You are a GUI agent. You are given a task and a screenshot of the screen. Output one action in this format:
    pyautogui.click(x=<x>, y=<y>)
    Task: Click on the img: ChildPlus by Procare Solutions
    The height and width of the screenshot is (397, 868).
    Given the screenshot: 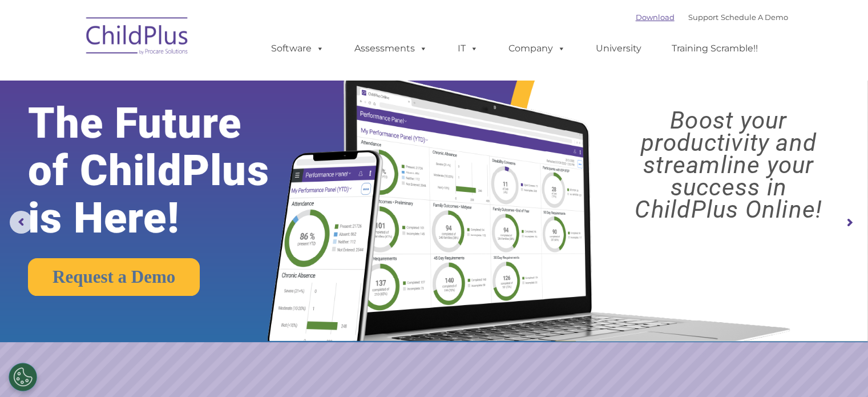 What is the action you would take?
    pyautogui.click(x=138, y=38)
    